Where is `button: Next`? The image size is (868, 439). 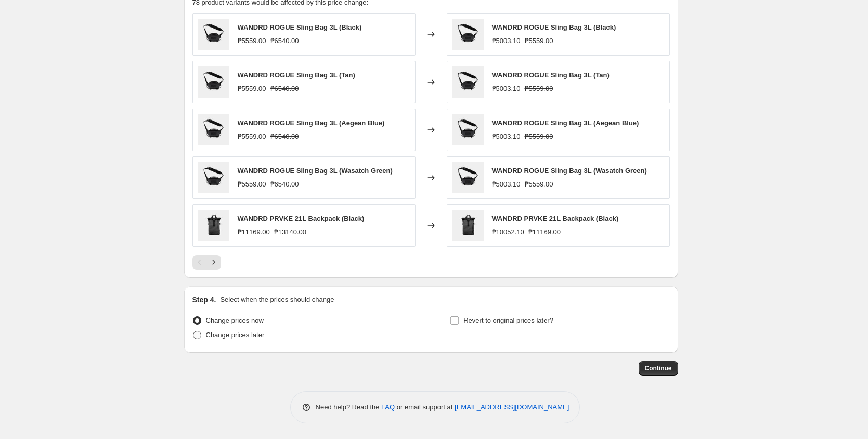
button: Next is located at coordinates (214, 262).